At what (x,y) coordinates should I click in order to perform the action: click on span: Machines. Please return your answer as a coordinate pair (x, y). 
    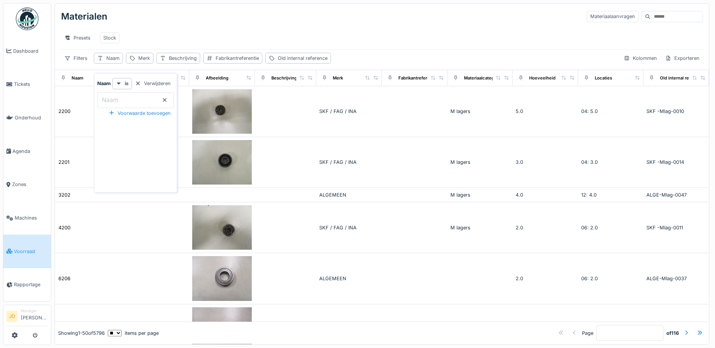
    Looking at the image, I should click on (31, 218).